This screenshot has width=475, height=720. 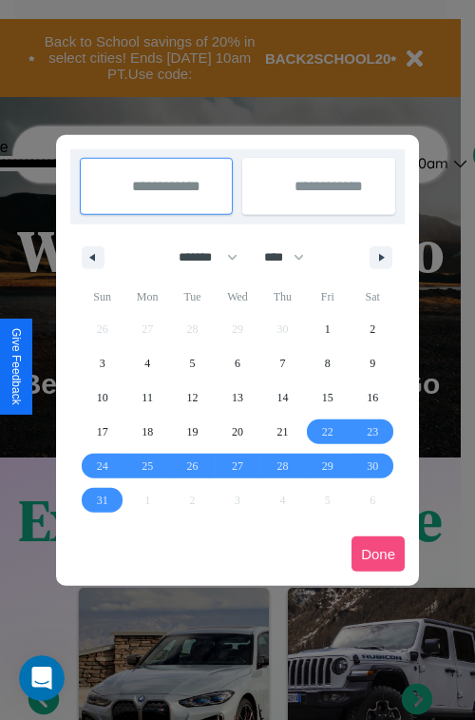 What do you see at coordinates (192, 397) in the screenshot?
I see `button: 12` at bounding box center [192, 397].